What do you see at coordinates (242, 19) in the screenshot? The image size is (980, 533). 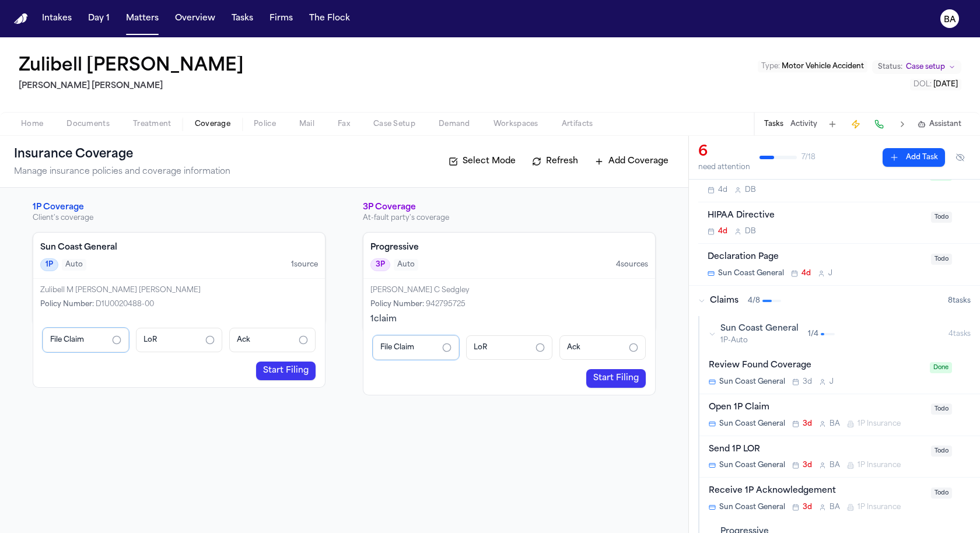 I see `button: Tasks` at bounding box center [242, 19].